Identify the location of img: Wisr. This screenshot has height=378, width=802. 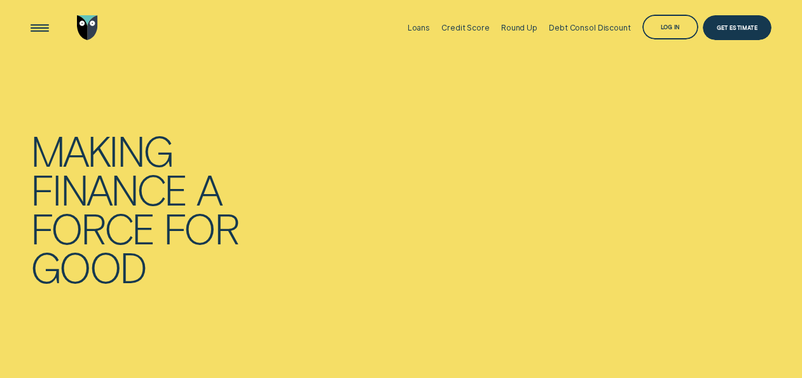
(87, 27).